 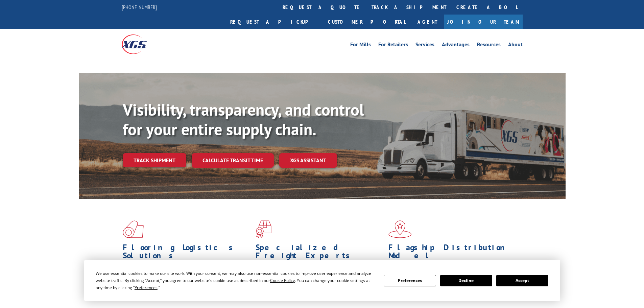 I want to click on img: xgs-icon-flagship-distribution-model-red, so click(x=400, y=229).